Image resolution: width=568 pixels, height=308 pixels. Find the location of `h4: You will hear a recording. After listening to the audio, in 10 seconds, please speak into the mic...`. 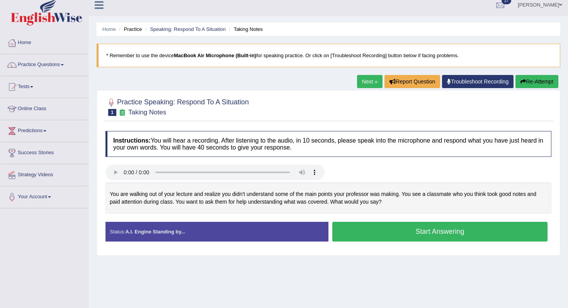

h4: You will hear a recording. After listening to the audio, in 10 seconds, please speak into the mic... is located at coordinates (328, 144).